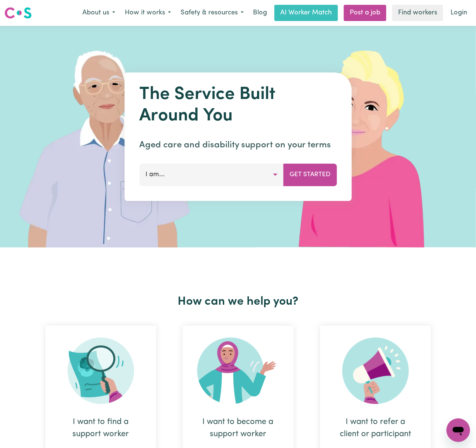 The height and width of the screenshot is (448, 476). Describe the element at coordinates (99, 13) in the screenshot. I see `button: About us` at that location.